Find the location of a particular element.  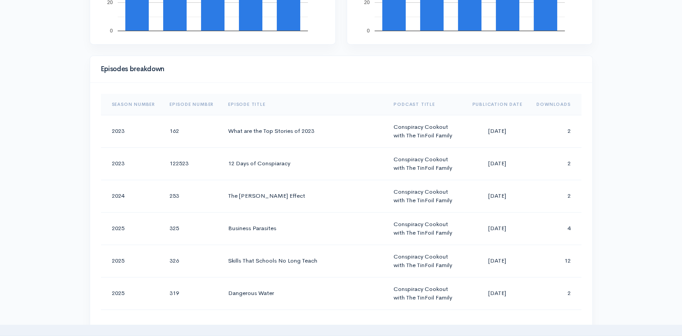

h4: Episodes breakdown is located at coordinates (338, 69).